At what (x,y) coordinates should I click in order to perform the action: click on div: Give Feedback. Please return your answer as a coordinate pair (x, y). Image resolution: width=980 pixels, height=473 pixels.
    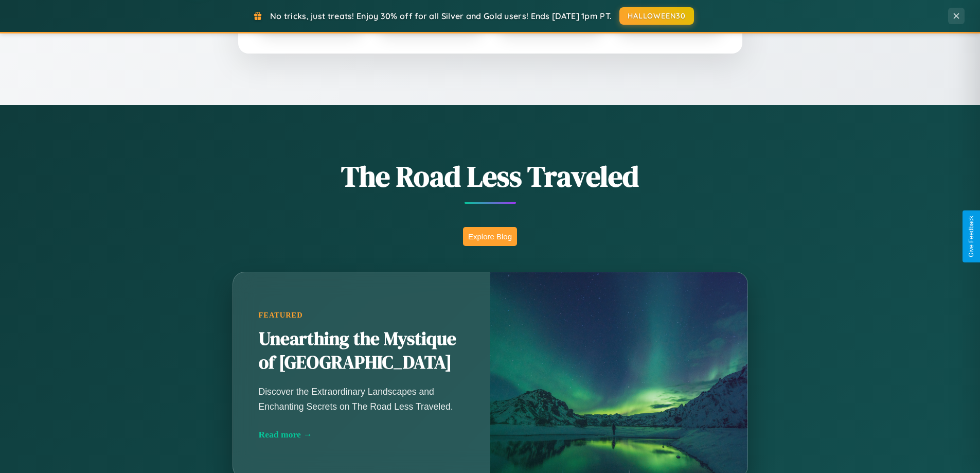
    Looking at the image, I should click on (971, 236).